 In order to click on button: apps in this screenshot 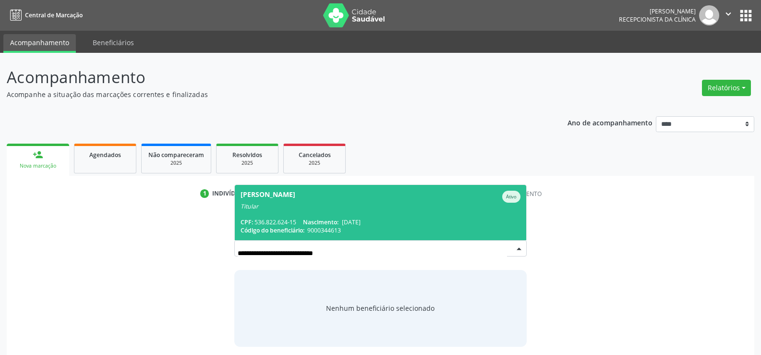, I will do `click(746, 15)`.